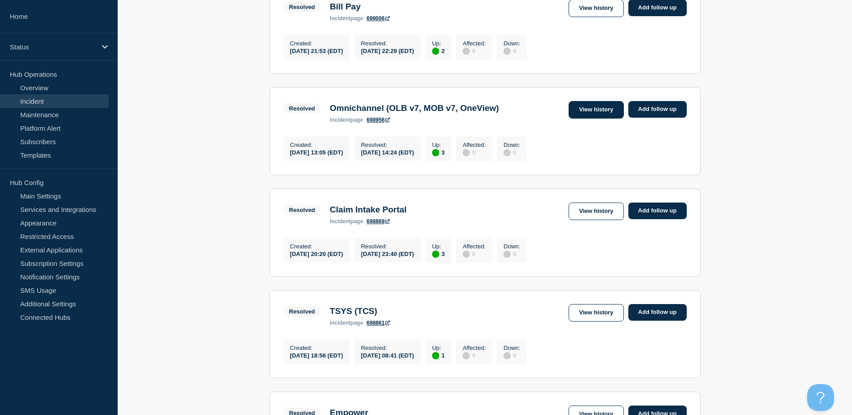 This screenshot has width=852, height=415. What do you see at coordinates (378, 120) in the screenshot?
I see `a: 698956` at bounding box center [378, 120].